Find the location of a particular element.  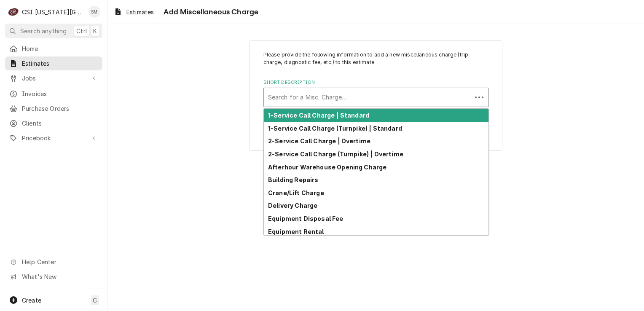

a: Go to Help Center is located at coordinates (53, 262).